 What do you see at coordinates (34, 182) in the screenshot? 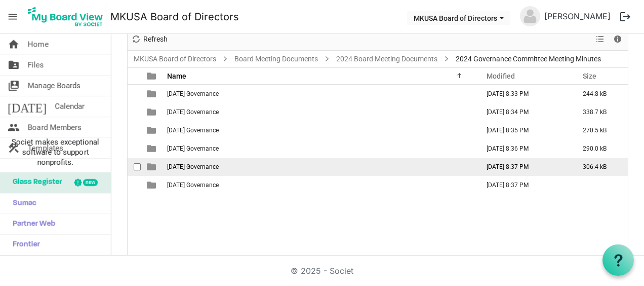
I see `span: Glass Register` at bounding box center [34, 182].